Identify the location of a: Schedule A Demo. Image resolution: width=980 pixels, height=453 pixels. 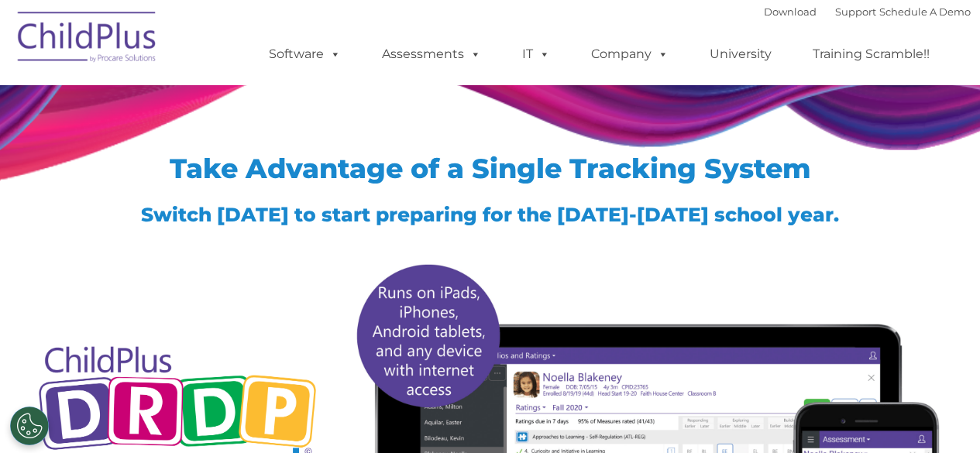
(925, 12).